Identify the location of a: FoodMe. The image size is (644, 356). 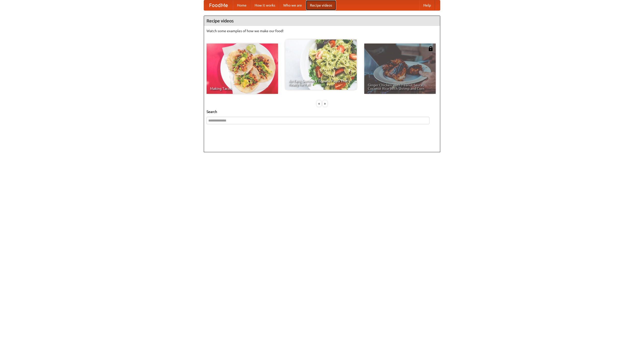
(218, 6).